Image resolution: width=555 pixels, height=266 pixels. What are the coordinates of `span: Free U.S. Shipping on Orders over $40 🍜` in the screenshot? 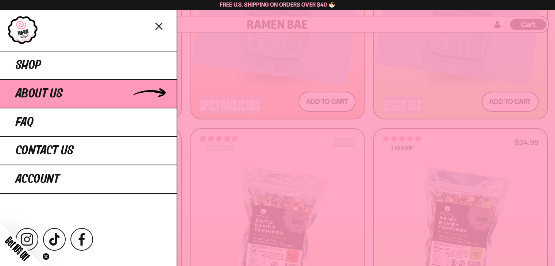 It's located at (277, 4).